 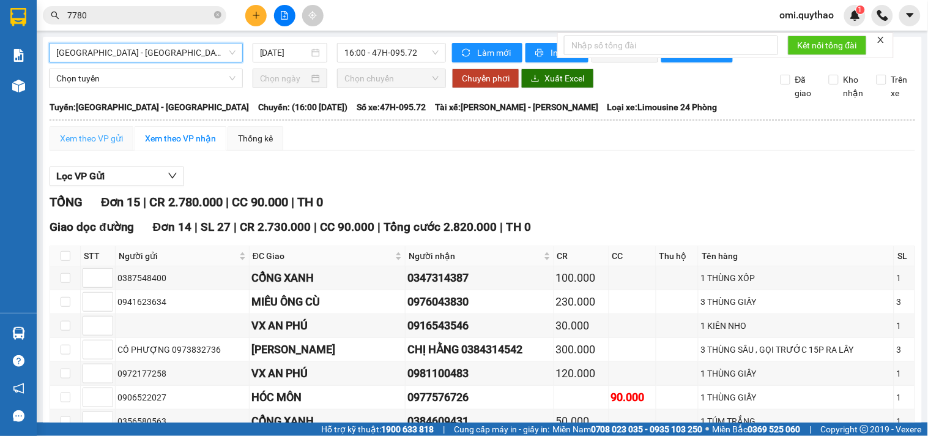 What do you see at coordinates (182, 421) in the screenshot?
I see `div: 0356580563` at bounding box center [182, 421].